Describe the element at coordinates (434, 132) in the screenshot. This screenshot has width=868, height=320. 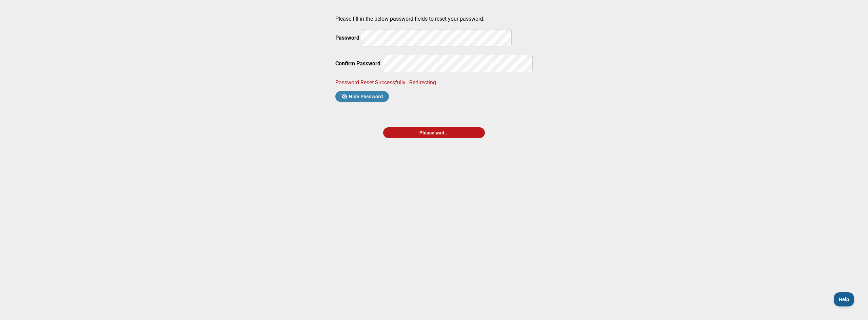
I see `div: Please wait...` at that location.